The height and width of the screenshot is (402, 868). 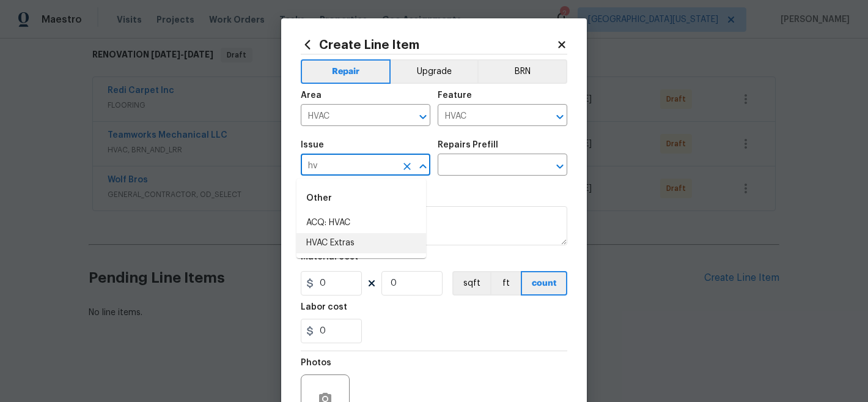 I want to click on button: ft, so click(x=506, y=284).